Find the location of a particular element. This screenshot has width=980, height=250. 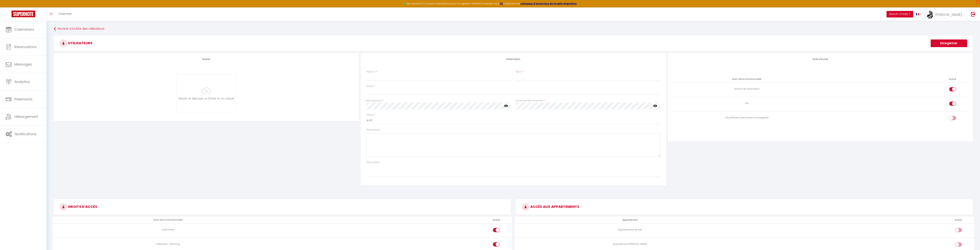

h4: Avatar is located at coordinates (206, 59).